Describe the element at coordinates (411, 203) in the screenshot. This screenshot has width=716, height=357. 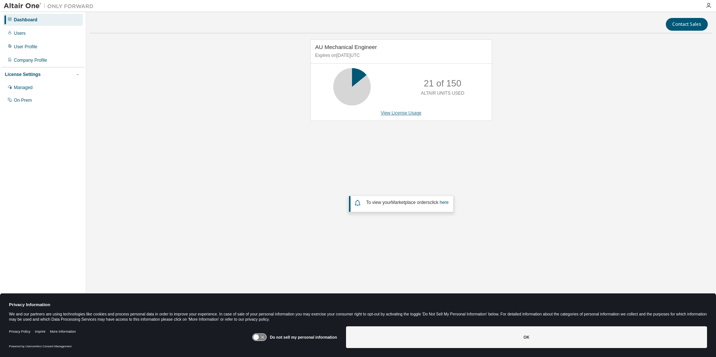
I see `em: Marketplace orders` at that location.